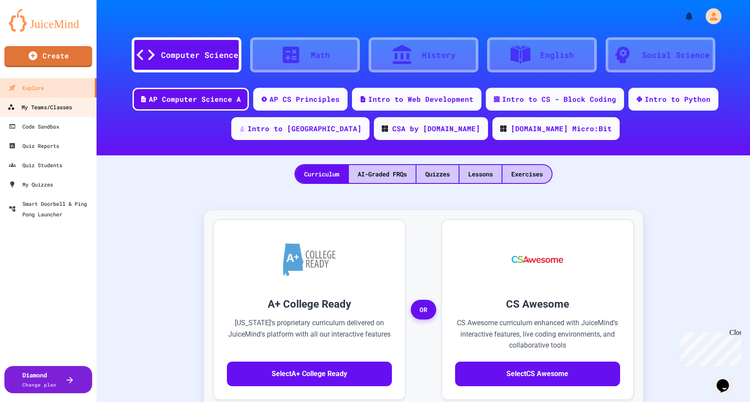  What do you see at coordinates (31, 184) in the screenshot?
I see `div: My Quizzes` at bounding box center [31, 184].